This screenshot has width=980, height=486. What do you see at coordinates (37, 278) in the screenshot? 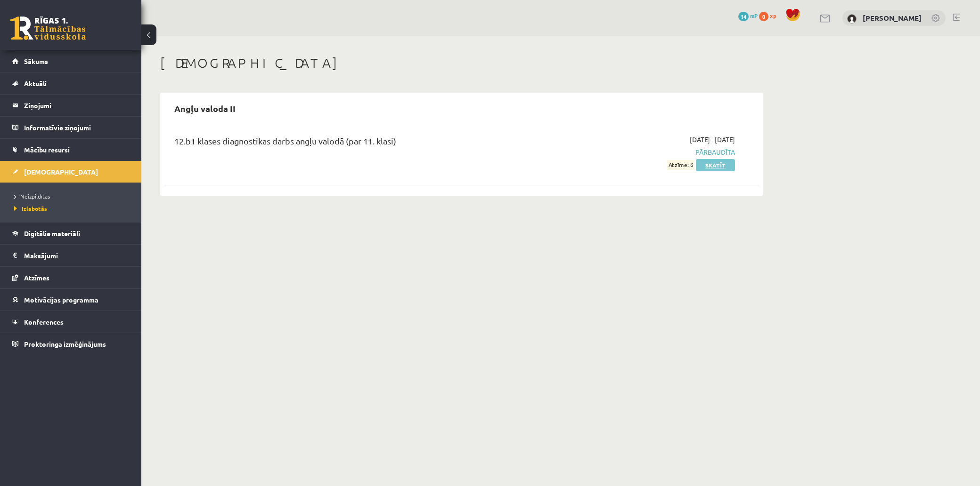
I see `span: Atzīmes` at bounding box center [37, 278].